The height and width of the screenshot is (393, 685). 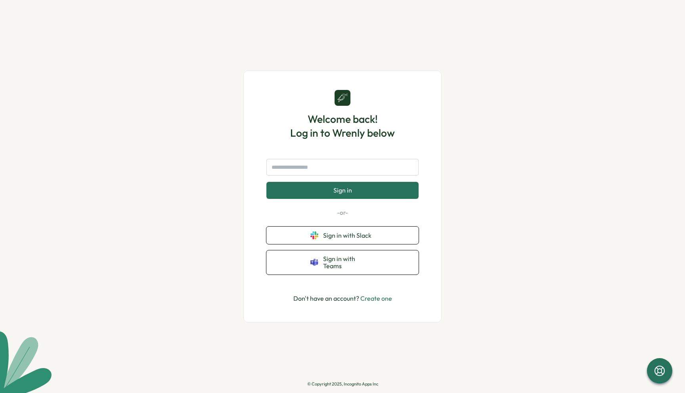 What do you see at coordinates (376, 298) in the screenshot?
I see `a: Create one` at bounding box center [376, 298].